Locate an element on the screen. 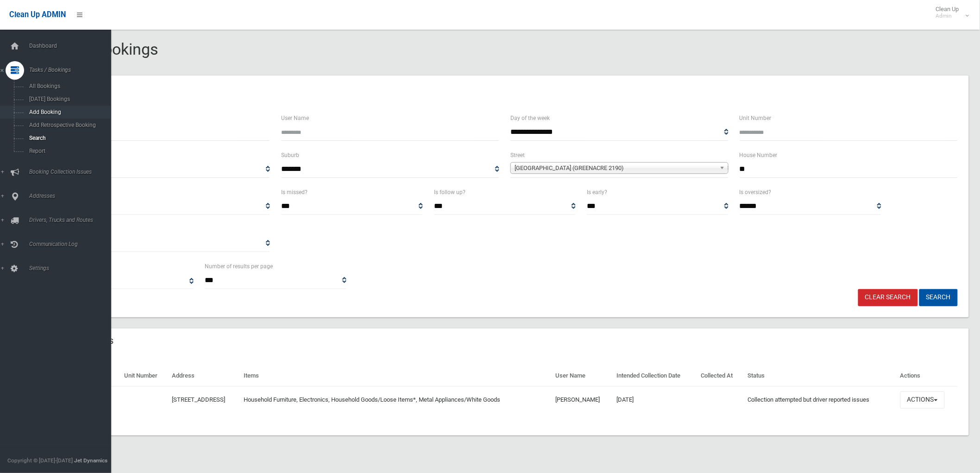 This screenshot has width=980, height=473. a: Clear Search is located at coordinates (888, 298).